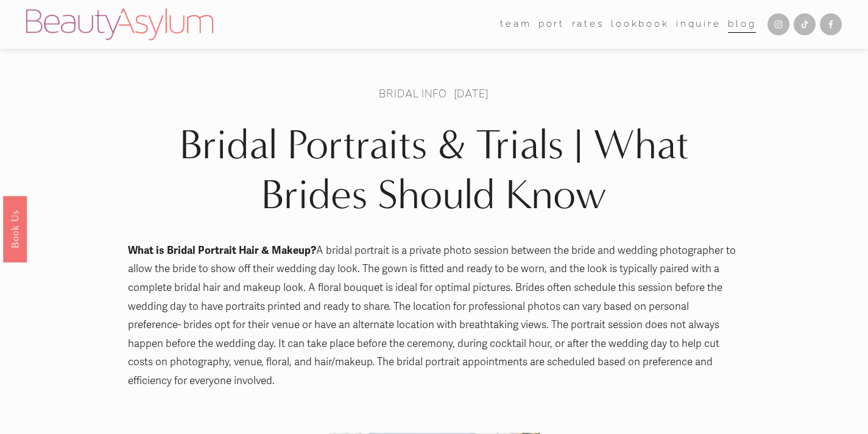  What do you see at coordinates (434, 170) in the screenshot?
I see `h1: Bridal Portraits & Trials | What Brides Should Know` at bounding box center [434, 170].